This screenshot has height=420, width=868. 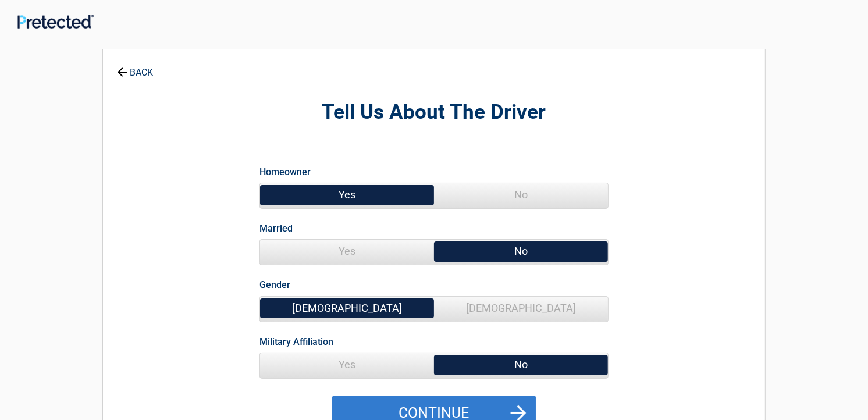 I want to click on h2: Tell Us About The Driver, so click(x=434, y=112).